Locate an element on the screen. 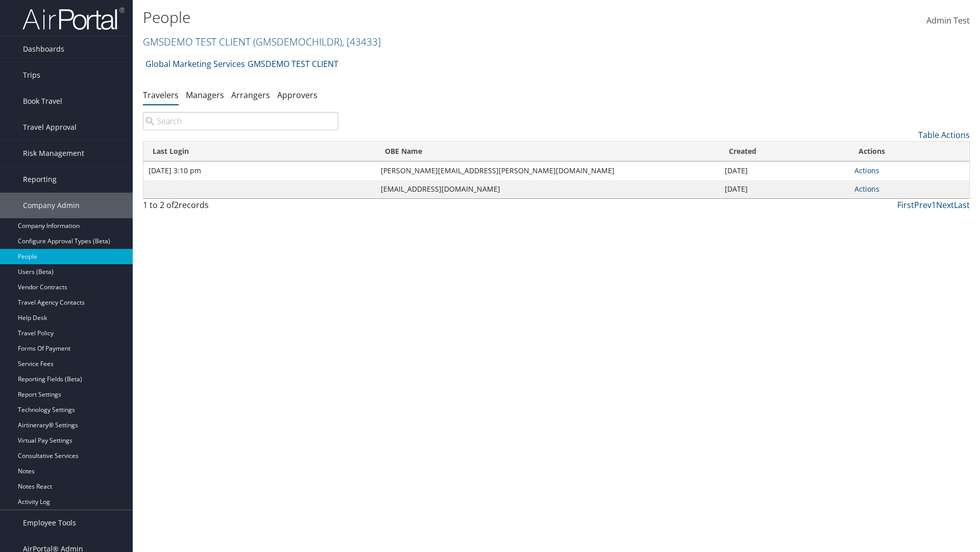  span: , [ 43433 ] is located at coordinates (361, 41).